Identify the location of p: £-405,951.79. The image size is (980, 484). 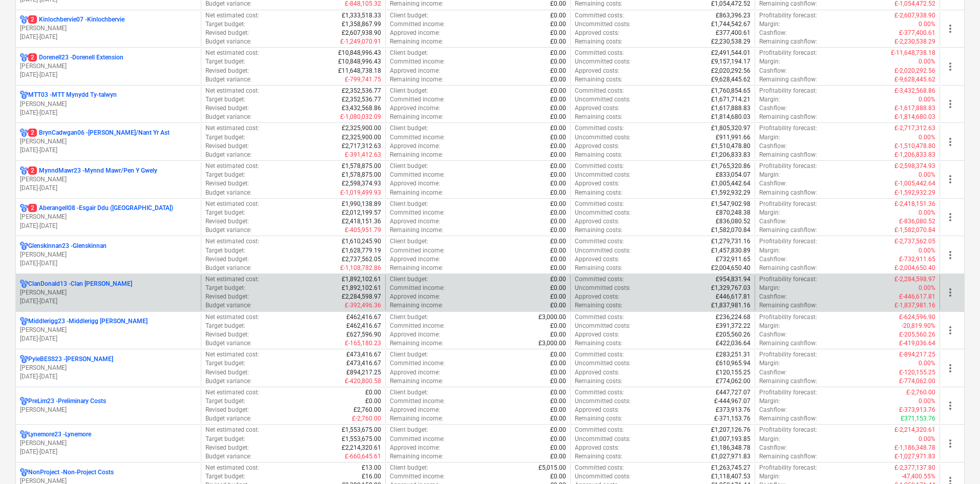
(363, 230).